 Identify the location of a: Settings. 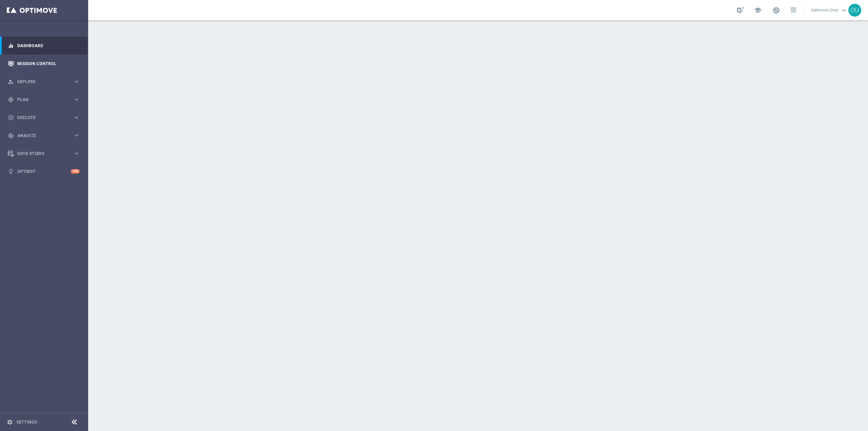
(26, 422).